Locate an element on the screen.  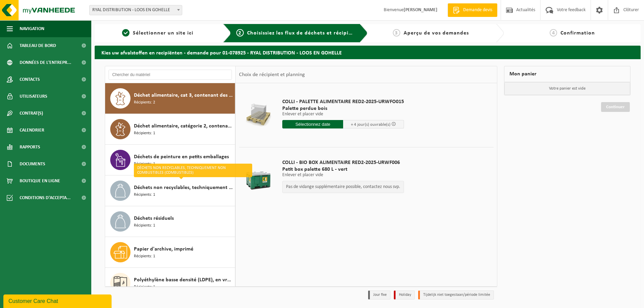
li: Holiday is located at coordinates (404, 295).